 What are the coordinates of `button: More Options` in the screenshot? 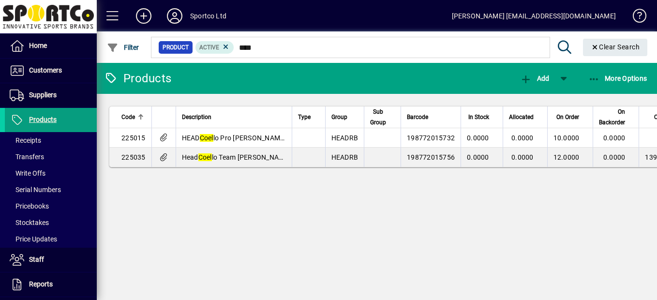 It's located at (617, 78).